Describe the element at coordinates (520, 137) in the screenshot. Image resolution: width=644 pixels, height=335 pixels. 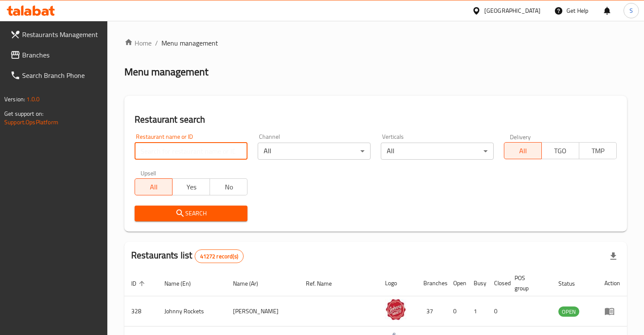
I see `label: Delivery` at that location.